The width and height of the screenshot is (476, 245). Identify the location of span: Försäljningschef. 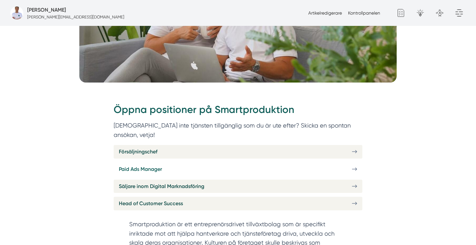
(138, 152).